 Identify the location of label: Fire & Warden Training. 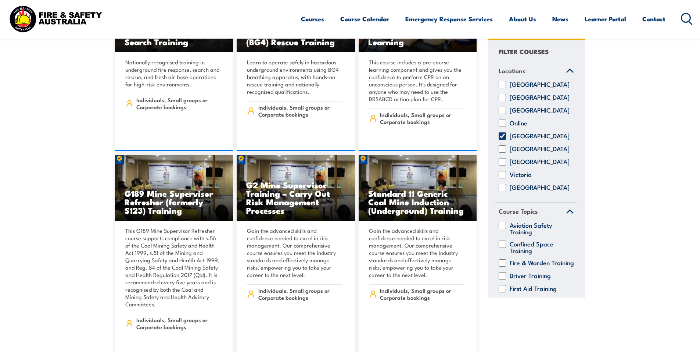
(542, 263).